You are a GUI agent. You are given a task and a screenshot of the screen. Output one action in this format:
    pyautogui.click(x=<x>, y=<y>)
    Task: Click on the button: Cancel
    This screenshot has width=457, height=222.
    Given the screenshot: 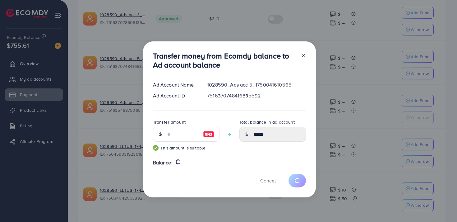 What is the action you would take?
    pyautogui.click(x=268, y=180)
    